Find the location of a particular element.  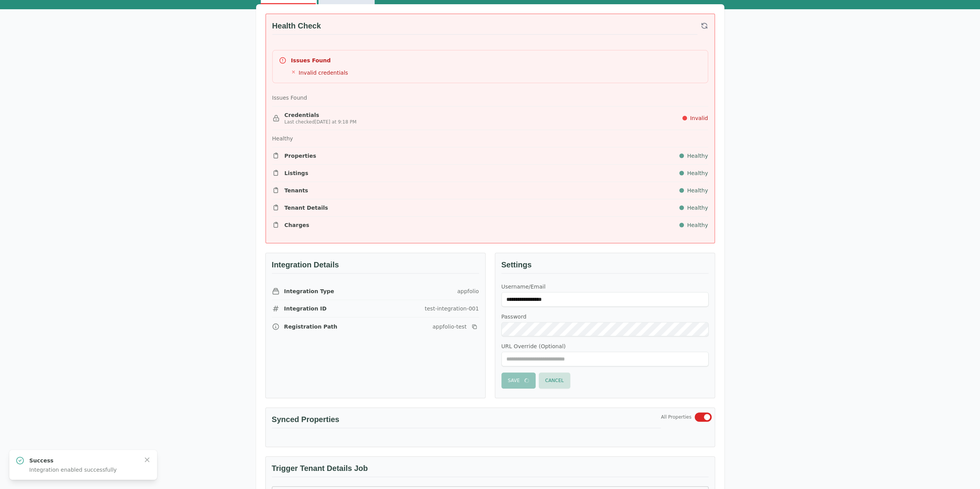

label: Password is located at coordinates (605, 317).